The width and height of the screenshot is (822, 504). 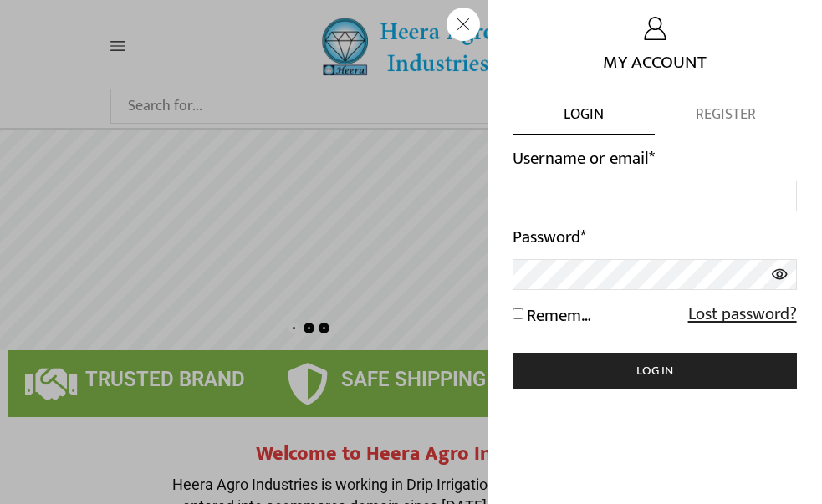 I want to click on button: Log in, so click(x=656, y=372).